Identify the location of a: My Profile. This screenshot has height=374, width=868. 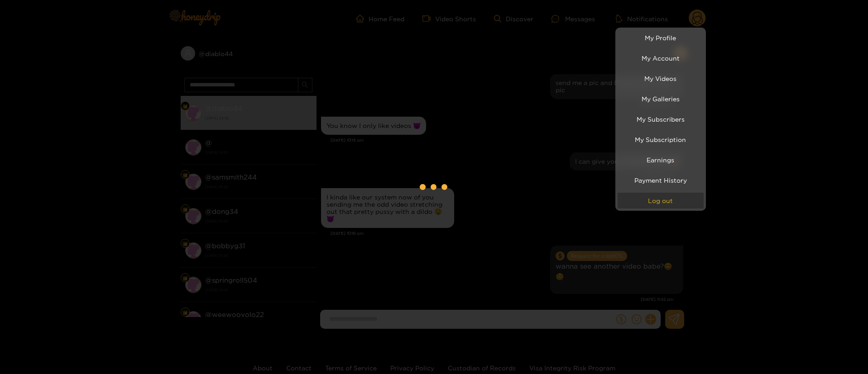
(661, 38).